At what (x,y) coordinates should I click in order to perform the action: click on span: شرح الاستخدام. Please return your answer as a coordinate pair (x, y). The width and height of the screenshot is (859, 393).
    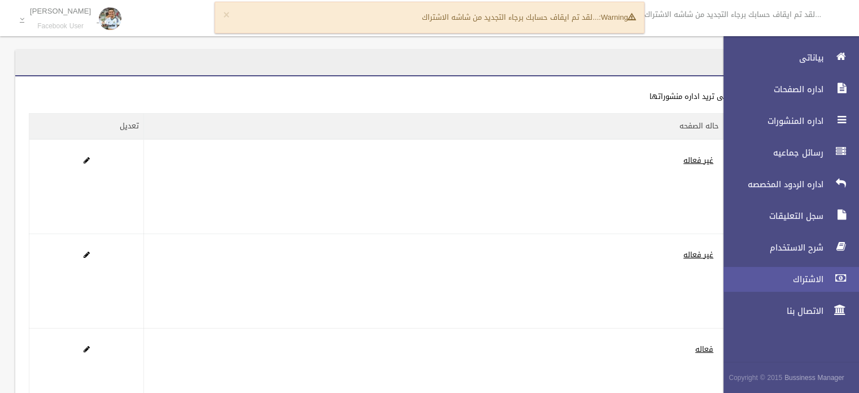
    Looking at the image, I should click on (770, 247).